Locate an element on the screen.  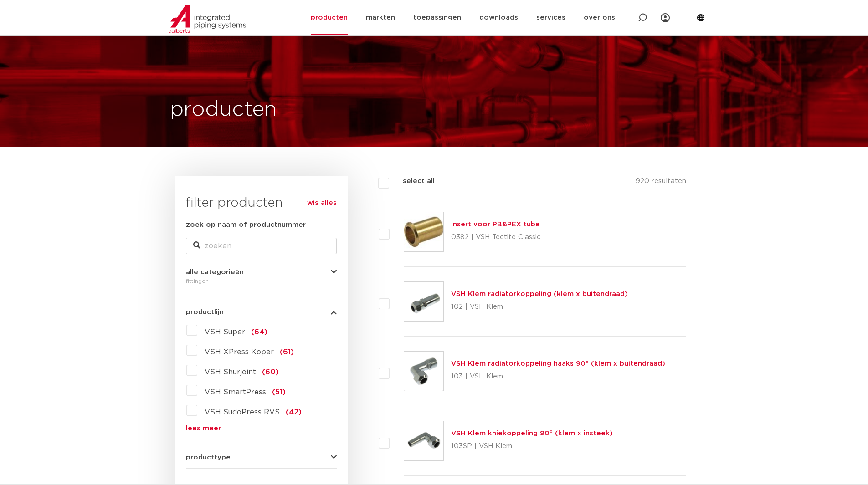
p: 0382 | VSH Tectite Classic is located at coordinates (496, 237).